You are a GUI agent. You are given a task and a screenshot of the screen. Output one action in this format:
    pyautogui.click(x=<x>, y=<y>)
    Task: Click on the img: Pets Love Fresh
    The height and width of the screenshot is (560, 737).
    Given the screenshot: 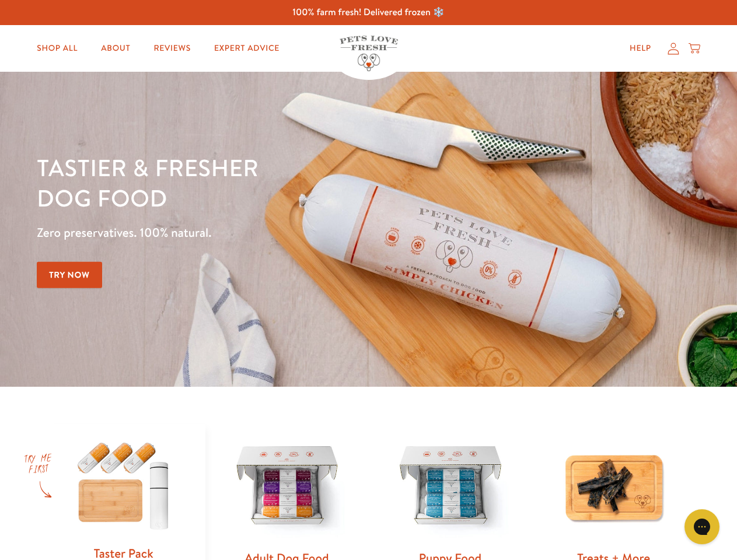 What is the action you would take?
    pyautogui.click(x=369, y=53)
    